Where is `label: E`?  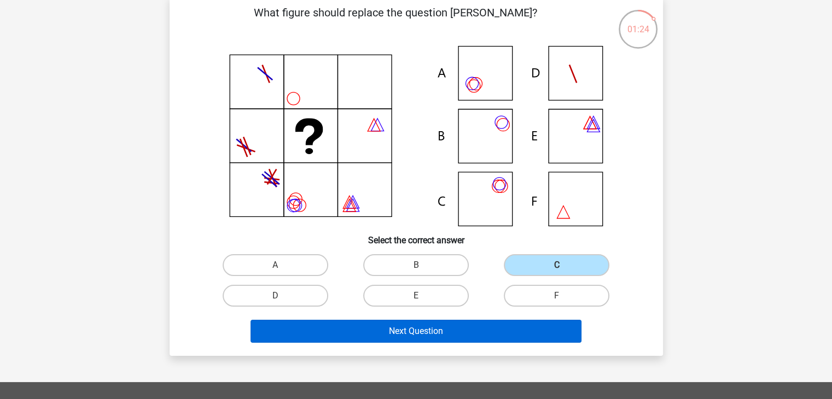
label: E is located at coordinates (416, 296).